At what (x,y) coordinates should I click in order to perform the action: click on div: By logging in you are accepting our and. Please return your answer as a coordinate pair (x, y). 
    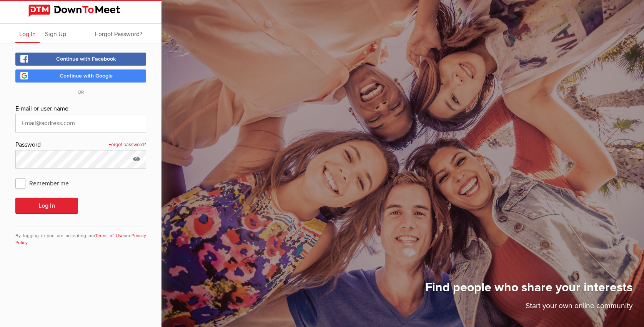
    Looking at the image, I should click on (81, 236).